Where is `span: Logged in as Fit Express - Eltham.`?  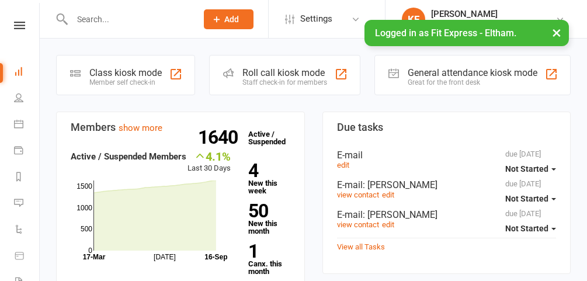
span: Logged in as Fit Express - Eltham. is located at coordinates (446, 33).